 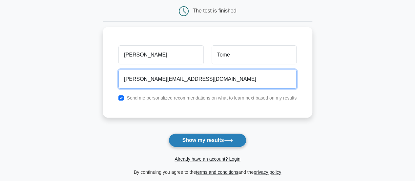 What do you see at coordinates (254, 55) in the screenshot?
I see `input: Last name` at bounding box center [254, 55].